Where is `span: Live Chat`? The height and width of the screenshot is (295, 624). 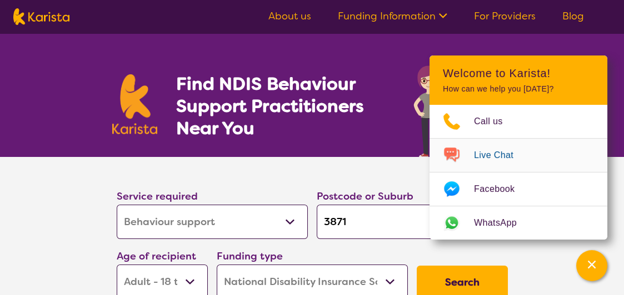 span: Live Chat is located at coordinates (500, 156).